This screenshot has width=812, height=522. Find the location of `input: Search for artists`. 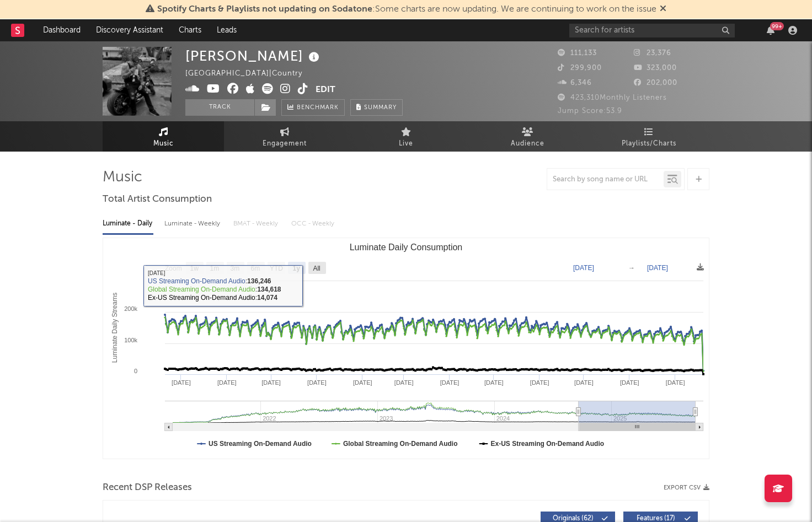

input: Search for artists is located at coordinates (652, 31).